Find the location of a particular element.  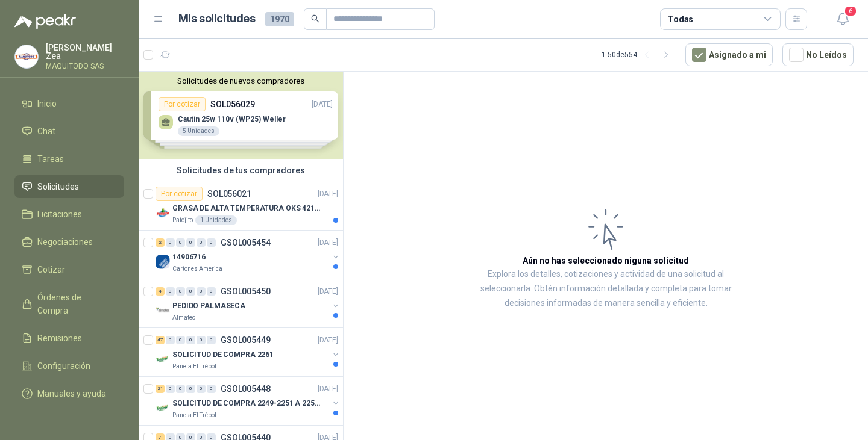

p: GSOL005450 is located at coordinates (245, 292).